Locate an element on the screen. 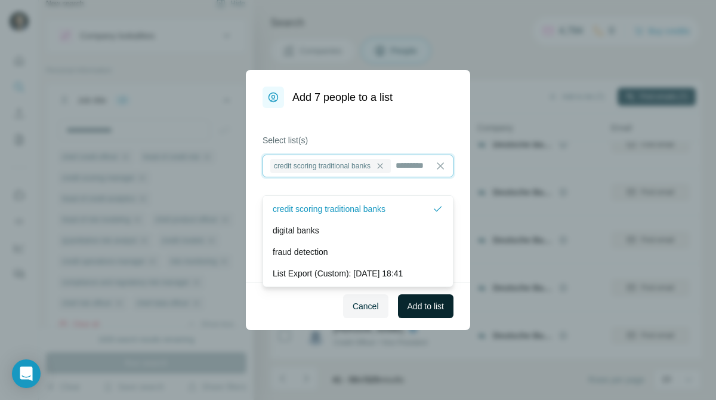  button: Add to list is located at coordinates (425, 306).